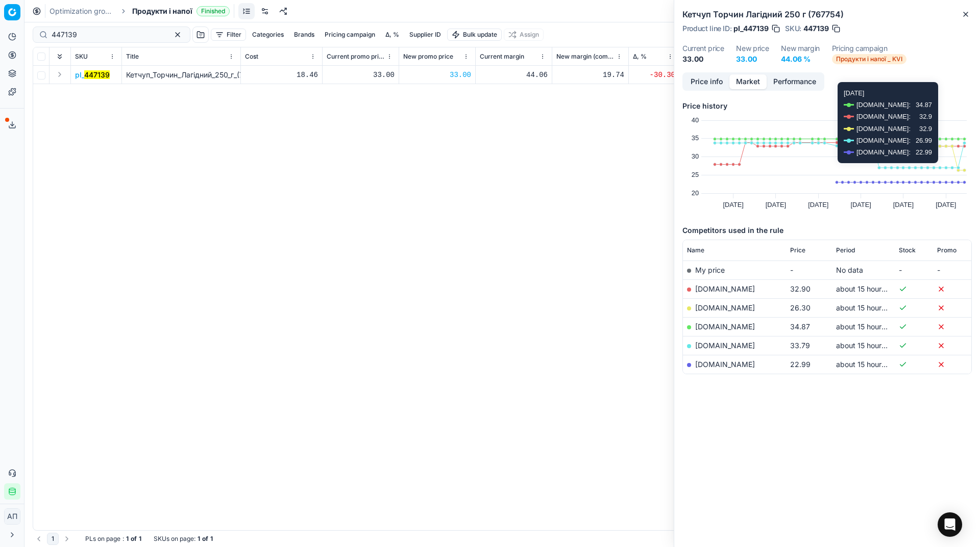 Image resolution: width=980 pixels, height=547 pixels. What do you see at coordinates (268, 34) in the screenshot?
I see `button: Categories` at bounding box center [268, 34].